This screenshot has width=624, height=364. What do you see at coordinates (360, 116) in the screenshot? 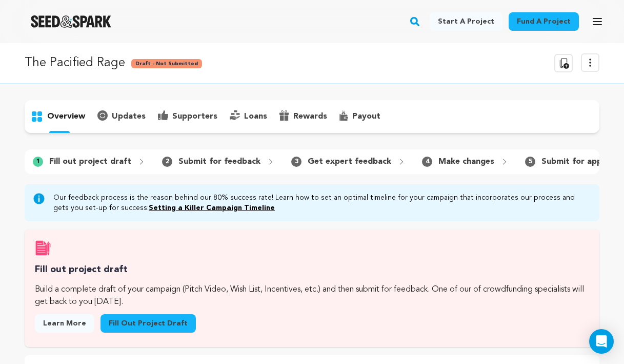
I see `button: payout` at bounding box center [360, 116].